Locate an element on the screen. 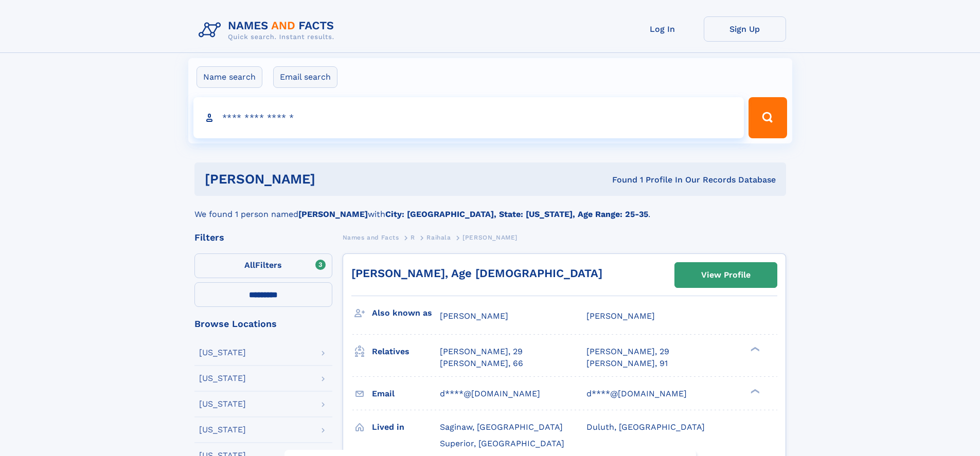  input: search input is located at coordinates (469, 118).